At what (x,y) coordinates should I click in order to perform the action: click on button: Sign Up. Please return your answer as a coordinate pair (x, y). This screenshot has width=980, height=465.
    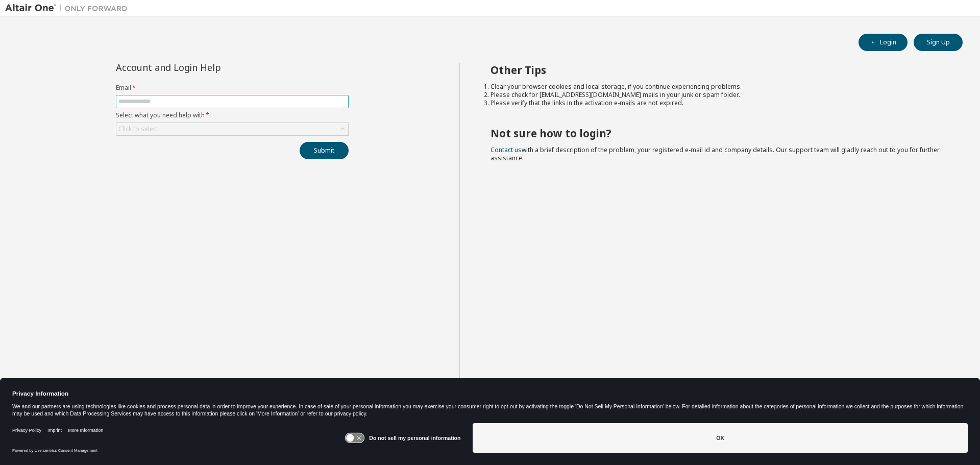
    Looking at the image, I should click on (938, 42).